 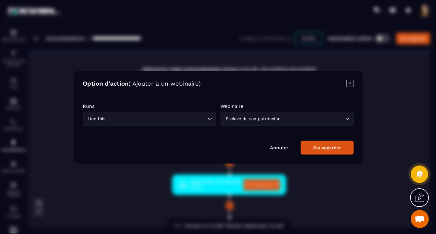 What do you see at coordinates (419, 219) in the screenshot?
I see `div: Ouvrir le chat` at bounding box center [419, 219].